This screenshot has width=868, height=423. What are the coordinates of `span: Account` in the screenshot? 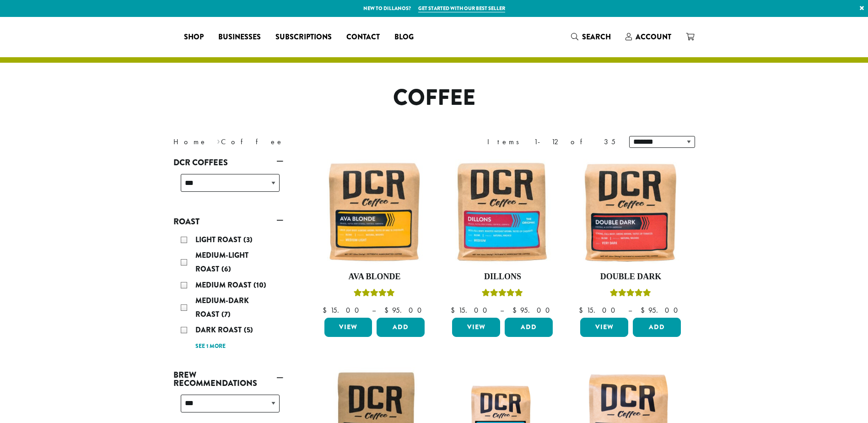 It's located at (654, 36).